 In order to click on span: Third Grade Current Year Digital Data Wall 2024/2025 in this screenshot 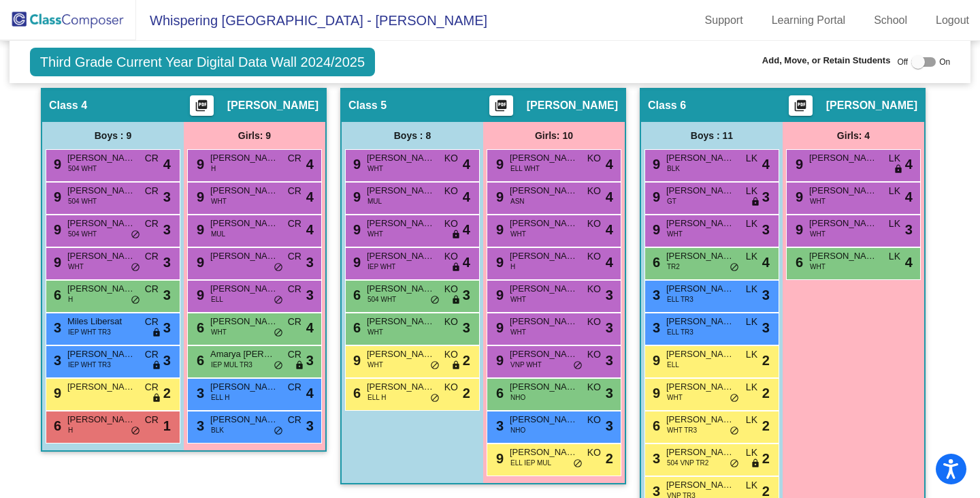, I will do `click(202, 62)`.